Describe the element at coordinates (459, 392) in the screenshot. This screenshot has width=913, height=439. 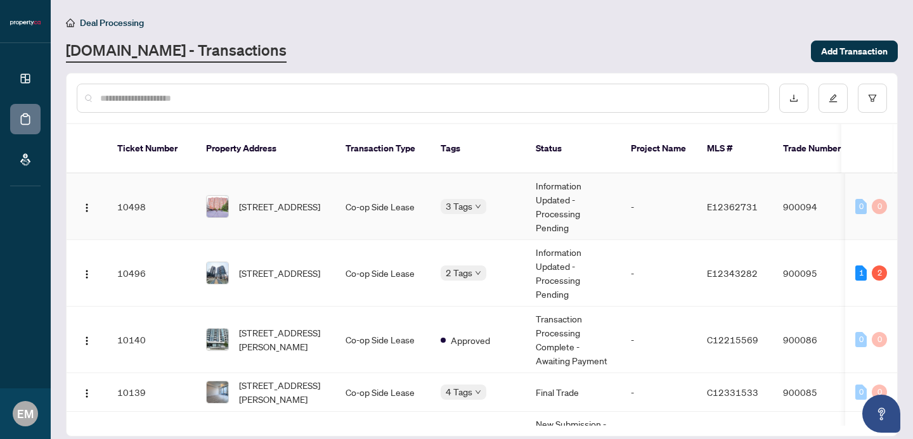
I see `span: 4 Tags` at that location.